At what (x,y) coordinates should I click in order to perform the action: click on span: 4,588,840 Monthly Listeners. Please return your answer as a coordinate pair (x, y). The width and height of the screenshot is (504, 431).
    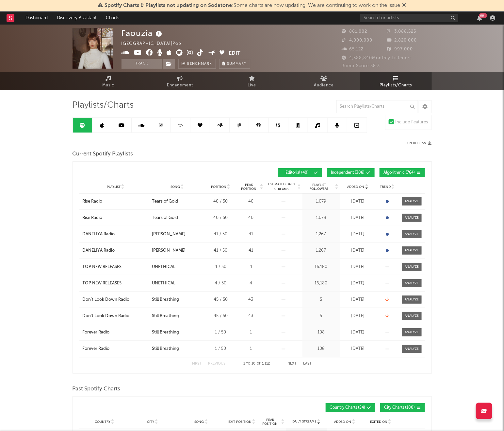
    Looking at the image, I should click on (377, 58).